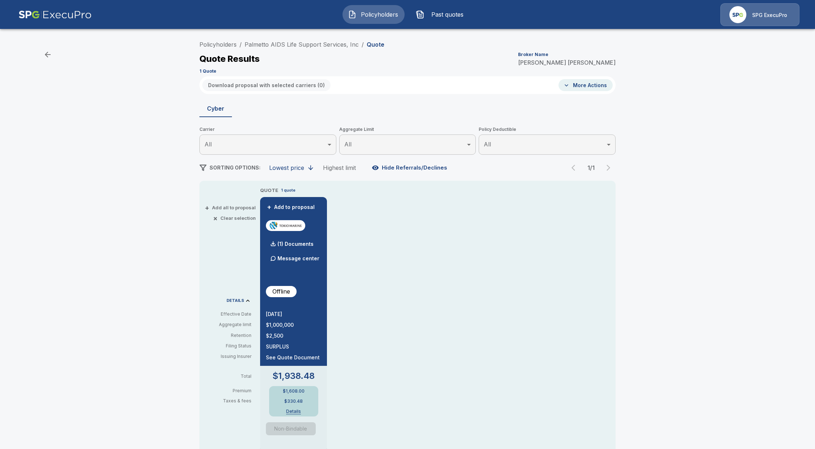  Describe the element at coordinates (294, 411) in the screenshot. I see `button: Details` at that location.